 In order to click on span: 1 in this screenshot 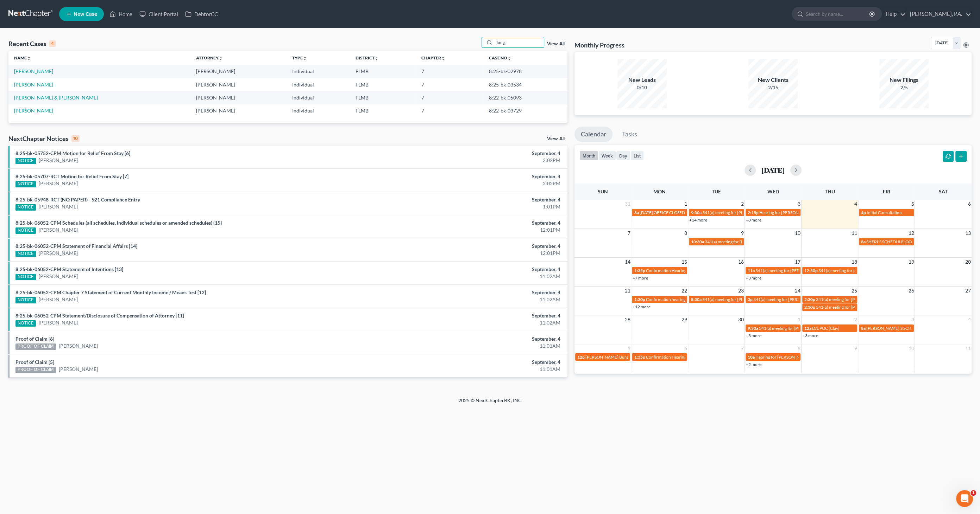, I will do `click(685, 204)`.